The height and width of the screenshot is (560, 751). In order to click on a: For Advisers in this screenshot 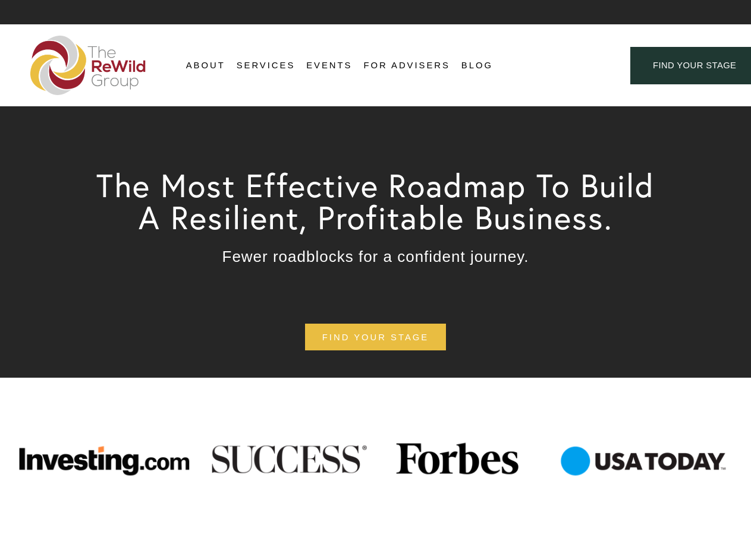, I will do `click(406, 66)`.